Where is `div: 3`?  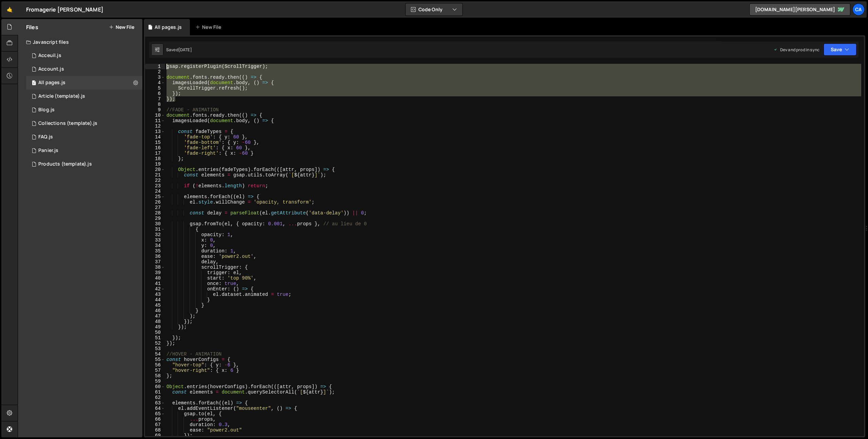 div: 3 is located at coordinates (155, 77).